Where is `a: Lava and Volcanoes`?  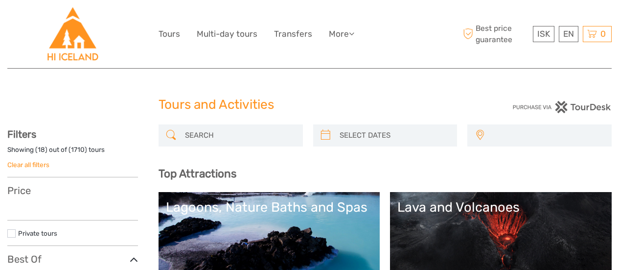 a: Lava and Volcanoes is located at coordinates (501, 234).